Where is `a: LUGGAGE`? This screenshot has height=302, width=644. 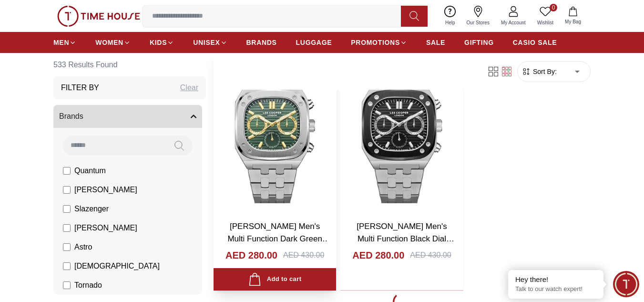
a: LUGGAGE is located at coordinates (314, 42).